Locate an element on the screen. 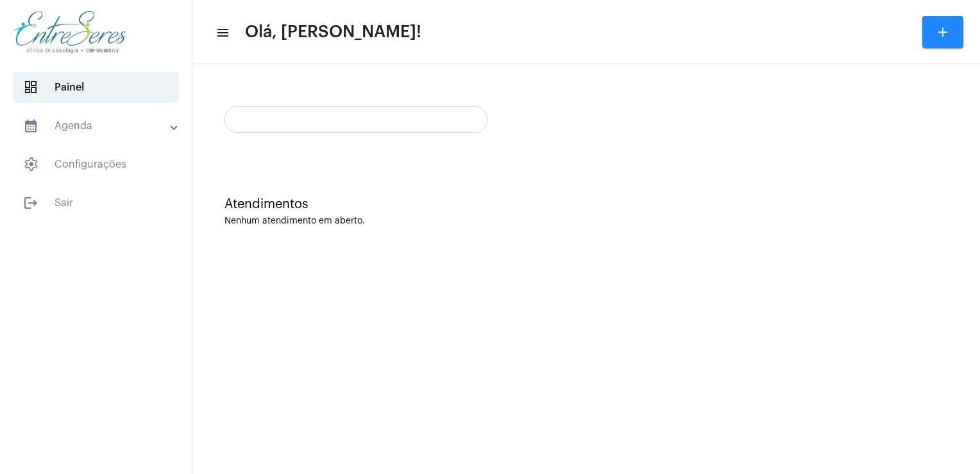  div: Atendimentos is located at coordinates (586, 204).